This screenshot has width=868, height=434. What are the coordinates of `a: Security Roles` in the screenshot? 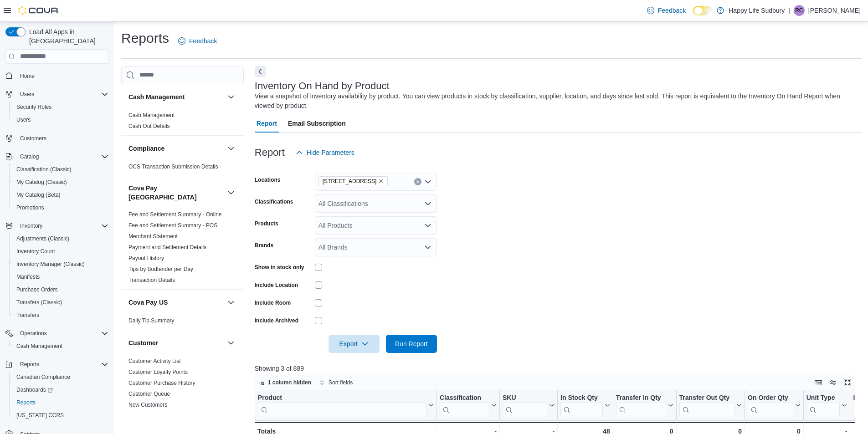 It's located at (34, 107).